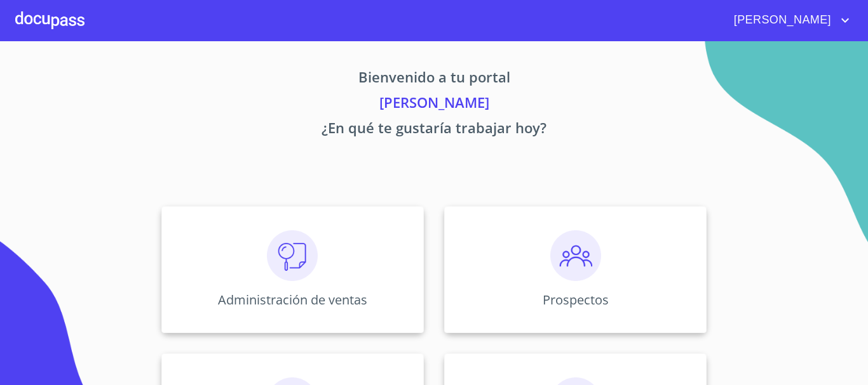  What do you see at coordinates (292, 300) in the screenshot?
I see `p: Administración de ventas` at bounding box center [292, 300].